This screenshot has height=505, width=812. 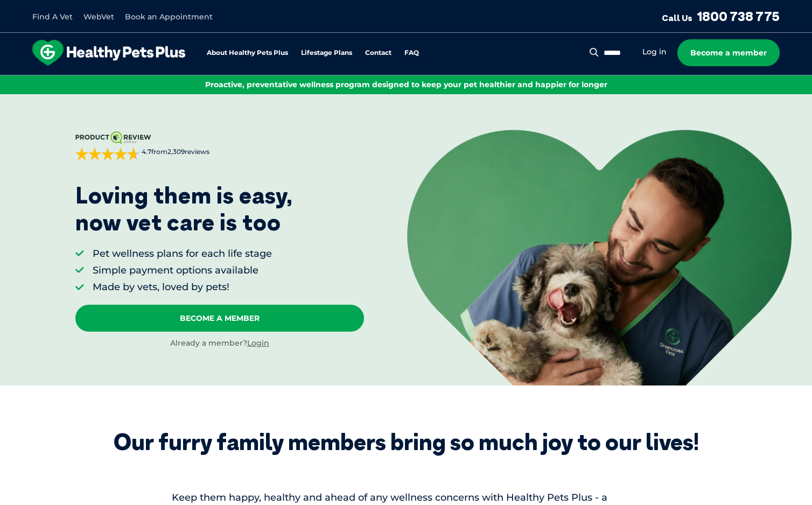 What do you see at coordinates (182, 287) in the screenshot?
I see `li: Made by vets, loved by pets!` at bounding box center [182, 287].